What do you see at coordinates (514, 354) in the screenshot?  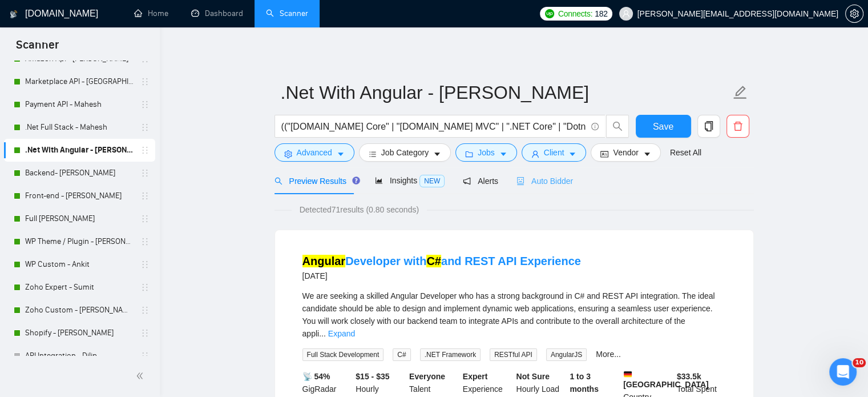 I see `span: RESTful API` at bounding box center [514, 354].